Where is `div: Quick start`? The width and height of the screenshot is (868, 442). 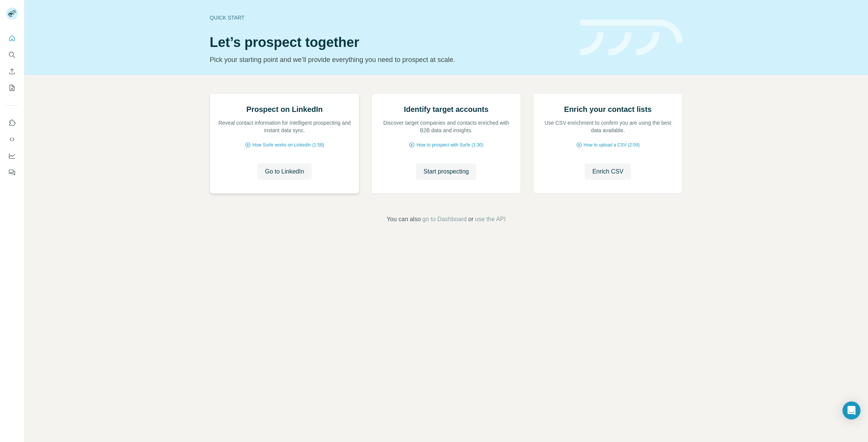 div: Quick start is located at coordinates (391, 18).